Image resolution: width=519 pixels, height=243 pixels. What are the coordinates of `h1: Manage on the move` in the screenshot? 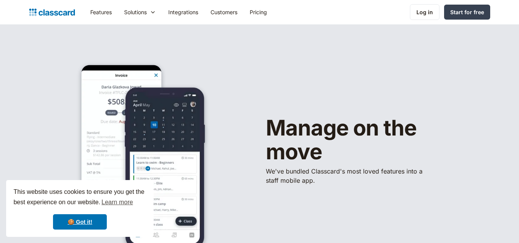 It's located at (366, 140).